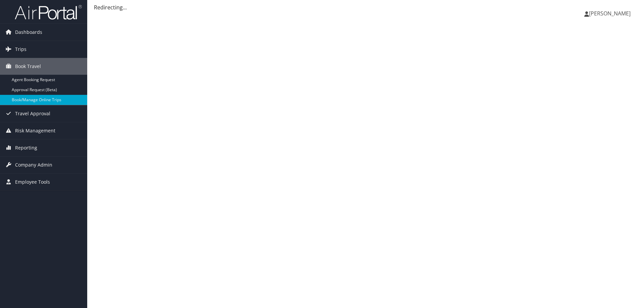  What do you see at coordinates (35, 131) in the screenshot?
I see `span: Risk Management` at bounding box center [35, 131].